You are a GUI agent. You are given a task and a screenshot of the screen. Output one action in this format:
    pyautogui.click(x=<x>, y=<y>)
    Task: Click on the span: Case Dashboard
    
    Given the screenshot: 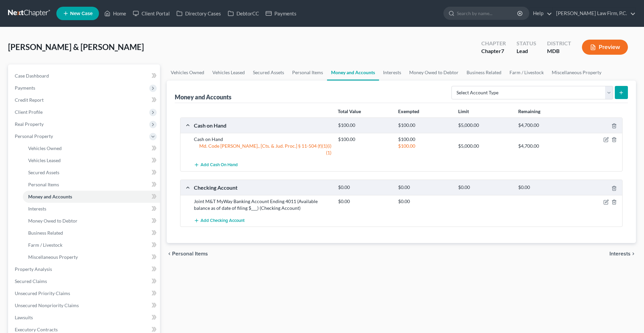 What is the action you would take?
    pyautogui.click(x=32, y=76)
    